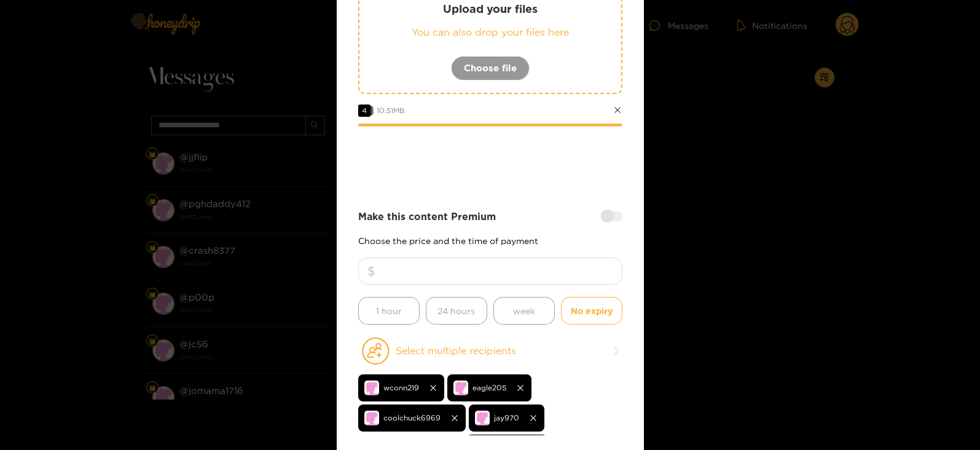 Image resolution: width=980 pixels, height=450 pixels. I want to click on span: 1 hour, so click(389, 310).